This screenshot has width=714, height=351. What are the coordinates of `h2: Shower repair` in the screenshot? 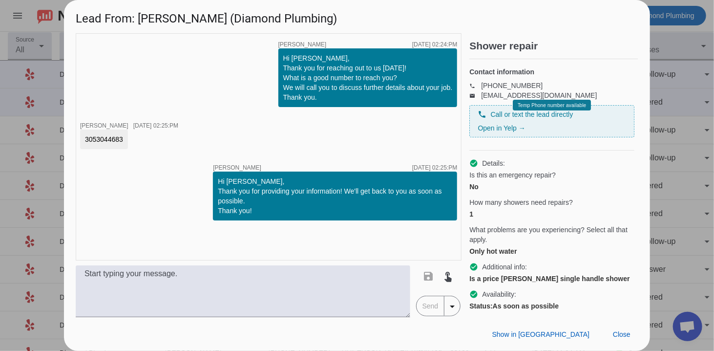 It's located at (554, 46).